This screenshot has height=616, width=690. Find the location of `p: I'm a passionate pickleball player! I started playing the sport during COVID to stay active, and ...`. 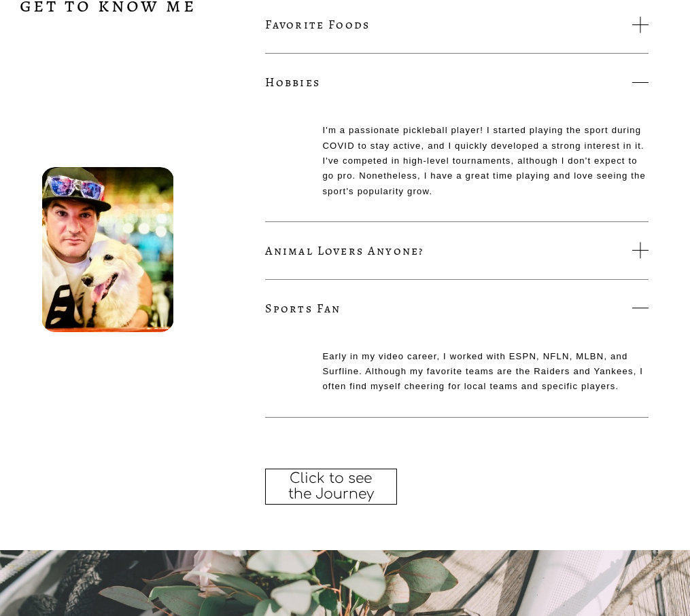

p: I'm a passionate pickleball player! I started playing the sport during COVID to stay active, and ... is located at coordinates (484, 161).